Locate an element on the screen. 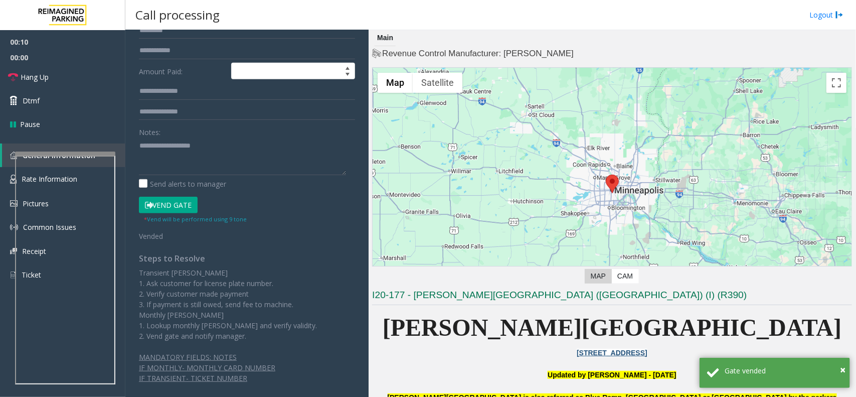 This screenshot has height=397, width=856. div: 800 East 28th Street, Minneapolis, MN is located at coordinates (612, 183).